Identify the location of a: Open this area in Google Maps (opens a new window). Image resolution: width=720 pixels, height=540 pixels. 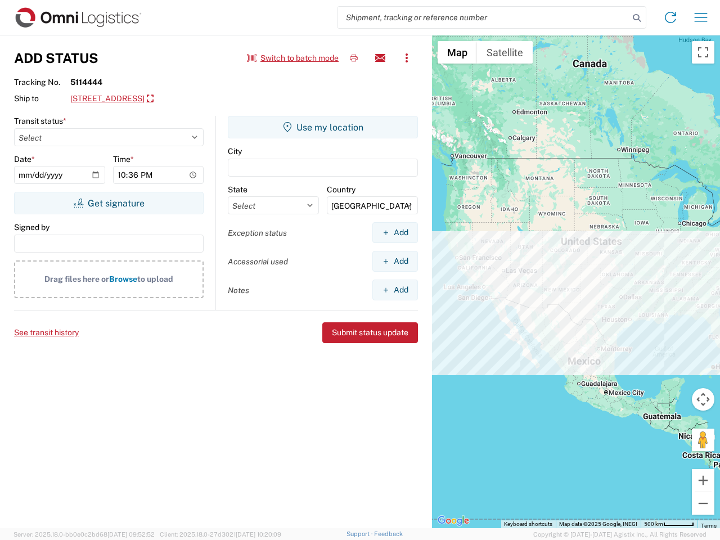
(454, 521).